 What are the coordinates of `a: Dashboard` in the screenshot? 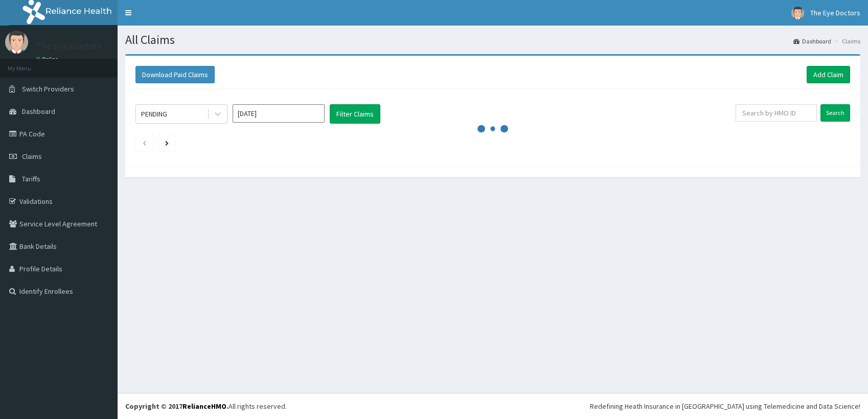 It's located at (813, 41).